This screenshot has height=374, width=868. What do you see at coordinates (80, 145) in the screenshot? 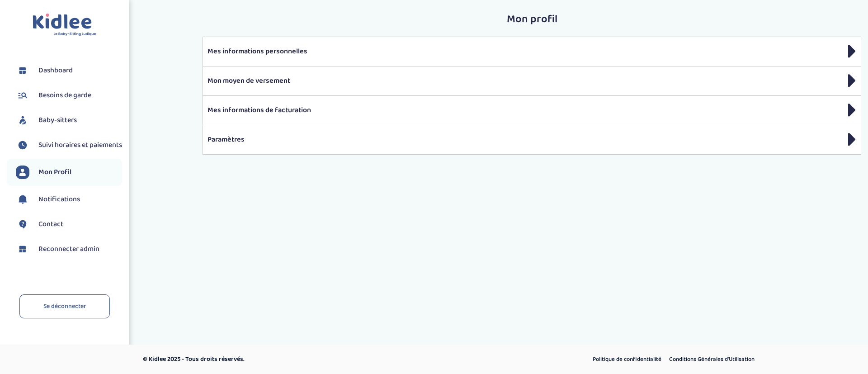
I see `span: Suivi horaires et paiements` at bounding box center [80, 145].